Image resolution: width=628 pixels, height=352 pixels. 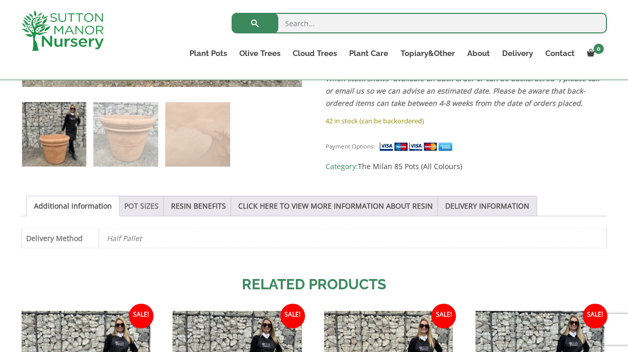 What do you see at coordinates (518, 53) in the screenshot?
I see `a: Delivery` at bounding box center [518, 53].